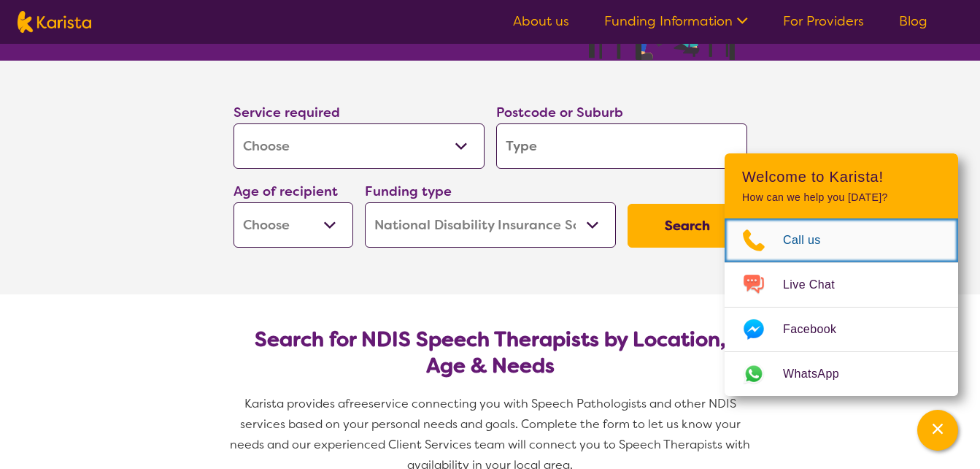 The image size is (980, 469). I want to click on img: Karista logo, so click(54, 22).